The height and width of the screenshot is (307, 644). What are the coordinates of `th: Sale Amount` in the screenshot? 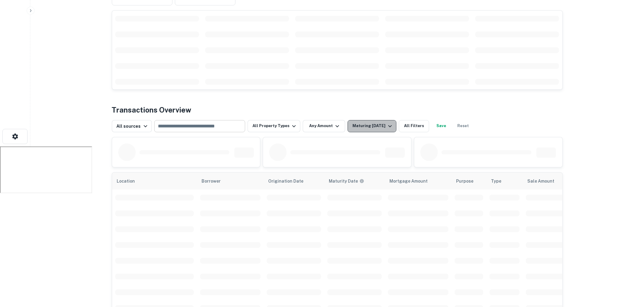 It's located at (550, 181).